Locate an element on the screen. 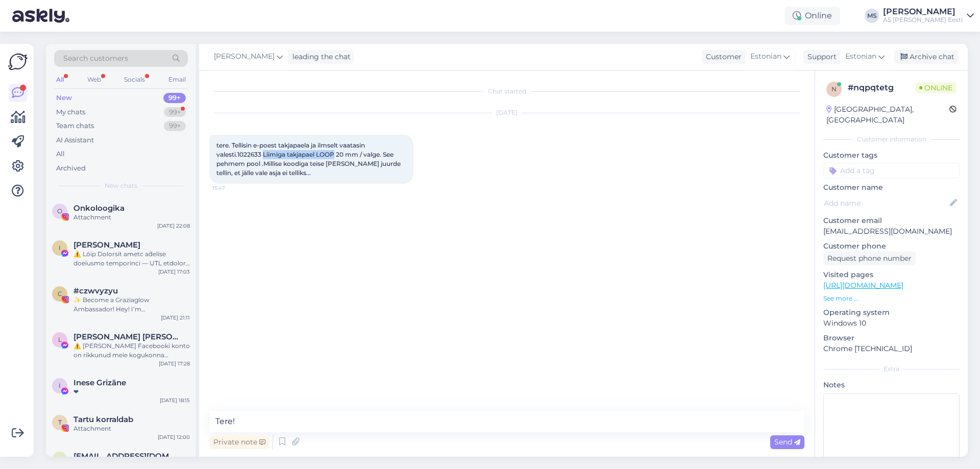  span: tere. Tellisin e-poest takjapaela ja ilmselt vaatasin valesti.1022633 Liimiga takjapael LOOP 20 m... is located at coordinates (309, 159).